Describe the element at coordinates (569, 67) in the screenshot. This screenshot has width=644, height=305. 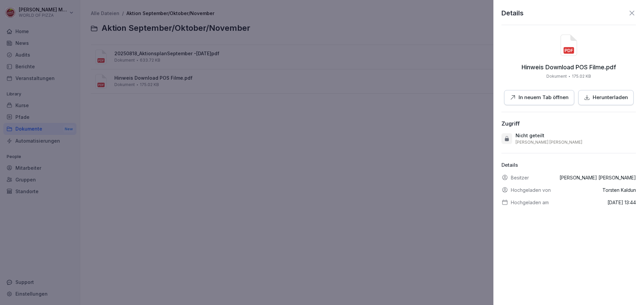
I see `p: Hinweis Download POS Filme.pdf` at that location.